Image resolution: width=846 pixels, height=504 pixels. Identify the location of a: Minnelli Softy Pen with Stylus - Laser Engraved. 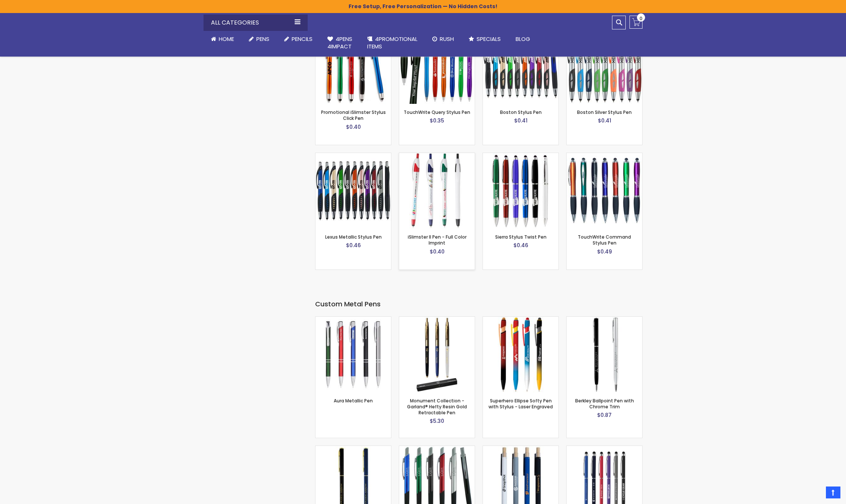
(604, 448).